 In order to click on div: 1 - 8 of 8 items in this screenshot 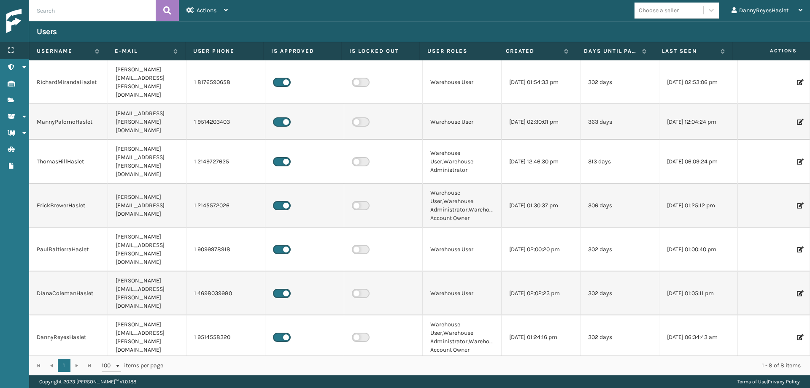, I will do `click(488, 366)`.